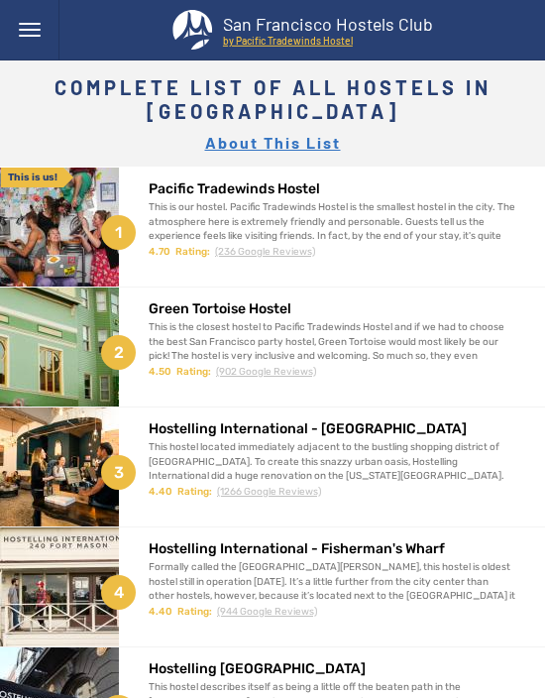  I want to click on div: (1266 Google Reviews), so click(269, 492).